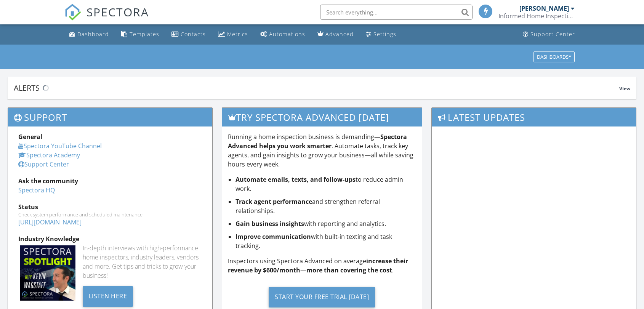 Image resolution: width=644 pixels, height=309 pixels. I want to click on a: SPECTORA, so click(106, 18).